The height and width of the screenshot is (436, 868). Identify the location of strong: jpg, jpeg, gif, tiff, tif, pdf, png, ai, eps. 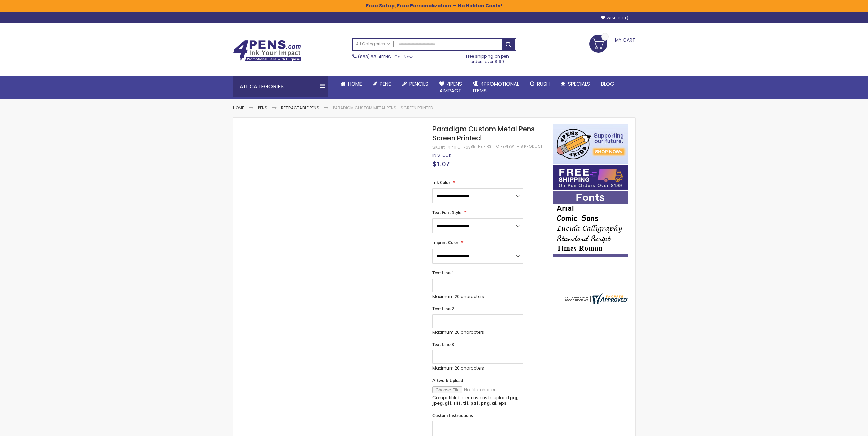
(476, 401).